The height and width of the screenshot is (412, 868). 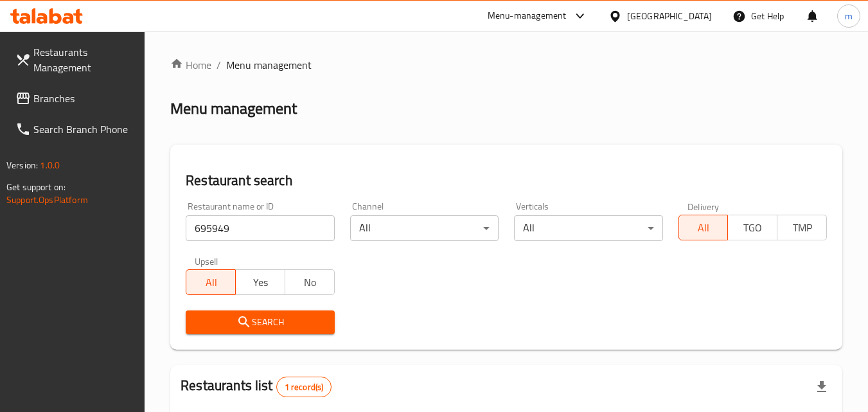 I want to click on span: Search Branch Phone, so click(x=84, y=129).